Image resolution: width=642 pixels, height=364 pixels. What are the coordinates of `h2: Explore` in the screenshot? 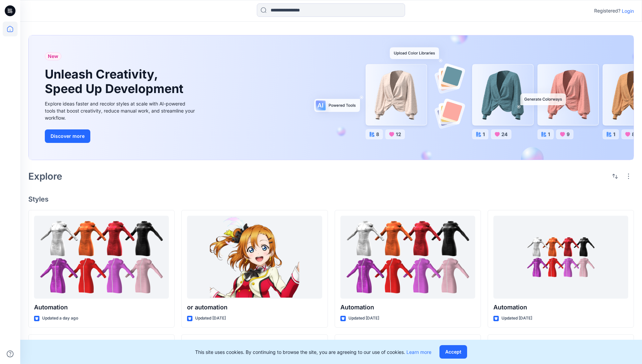 It's located at (45, 176).